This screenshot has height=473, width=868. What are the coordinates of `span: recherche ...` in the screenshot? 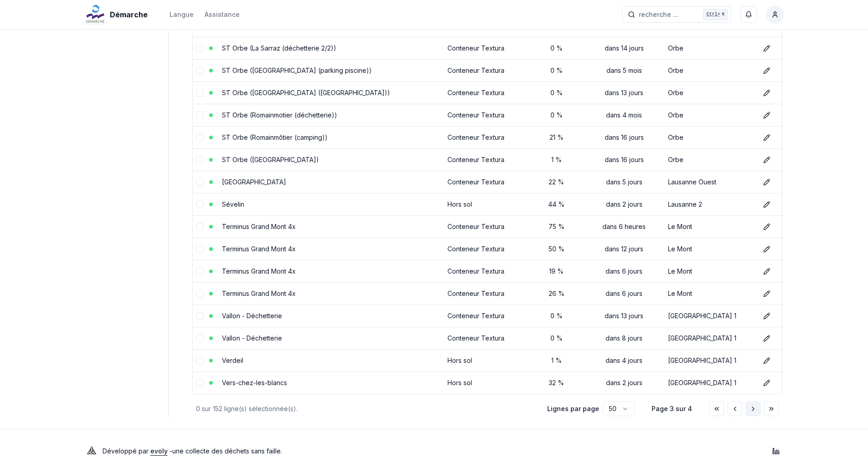 It's located at (658, 15).